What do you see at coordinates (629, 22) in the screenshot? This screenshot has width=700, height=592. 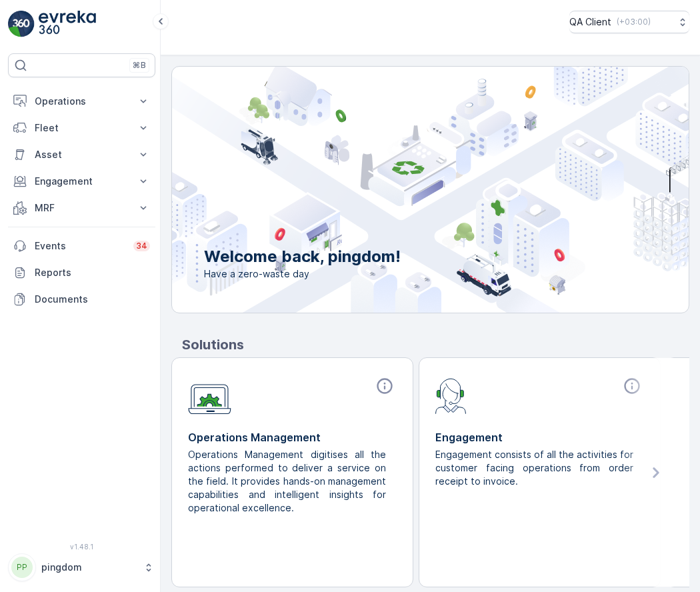 I see `button: QA Client(+03:00)` at bounding box center [629, 22].